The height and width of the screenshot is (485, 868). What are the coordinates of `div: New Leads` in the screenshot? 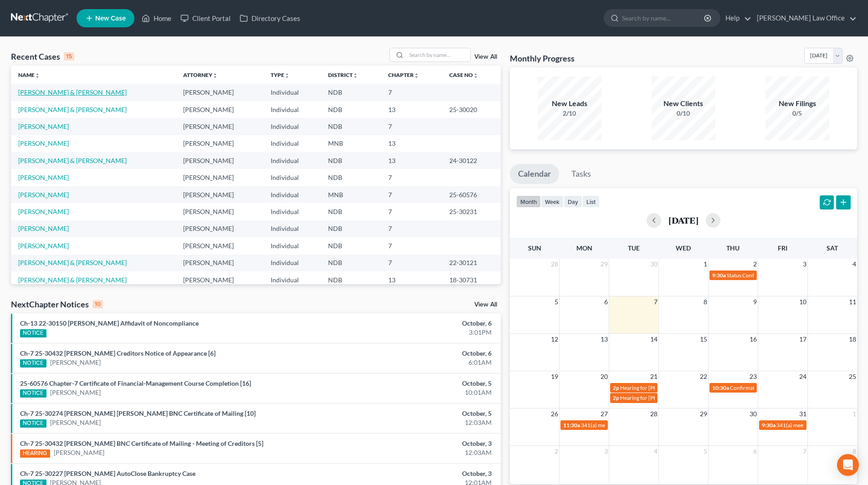 It's located at (570, 103).